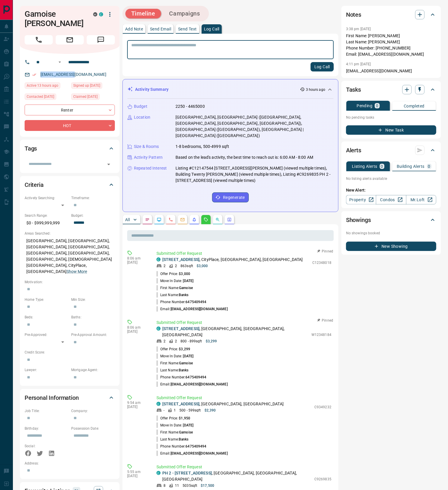 This screenshot has height=490, width=448. Describe the element at coordinates (323, 479) in the screenshot. I see `p: C9269835` at that location.